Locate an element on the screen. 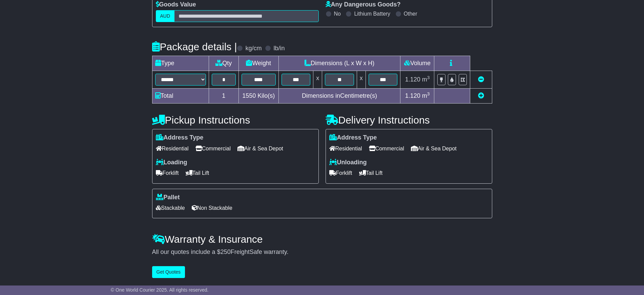 The width and height of the screenshot is (644, 295). a: Add new item is located at coordinates (481, 96).